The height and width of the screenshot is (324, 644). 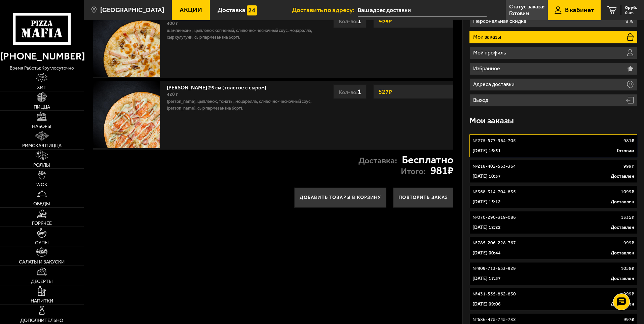 I want to click on p: Выход, so click(x=482, y=100).